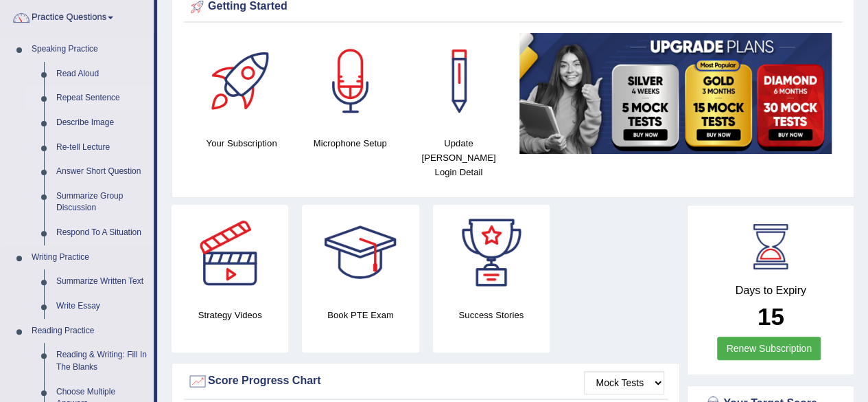 This screenshot has width=868, height=402. Describe the element at coordinates (102, 148) in the screenshot. I see `a: Re-tell Lecture` at that location.